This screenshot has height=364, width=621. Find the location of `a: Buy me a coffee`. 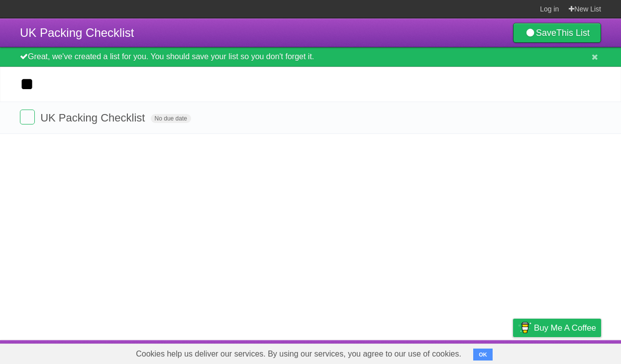

a: Buy me a coffee is located at coordinates (557, 327).